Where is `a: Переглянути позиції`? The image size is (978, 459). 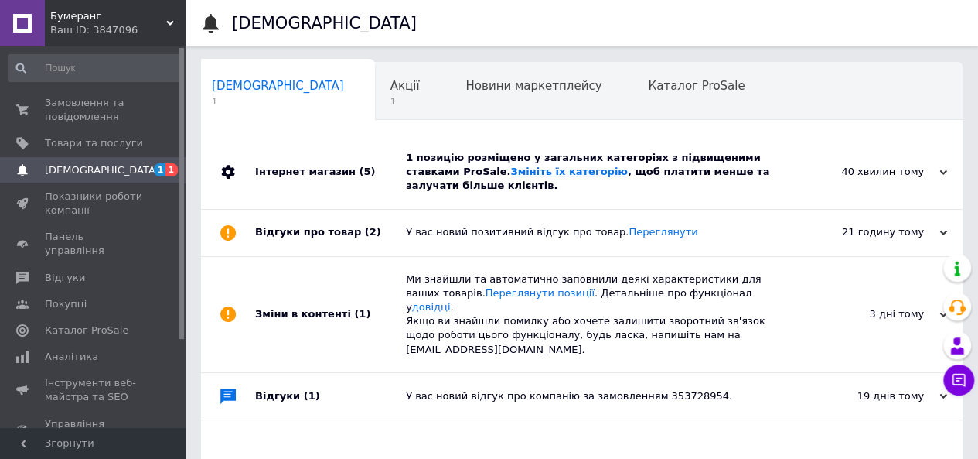 a: Переглянути позиції is located at coordinates (540, 292).